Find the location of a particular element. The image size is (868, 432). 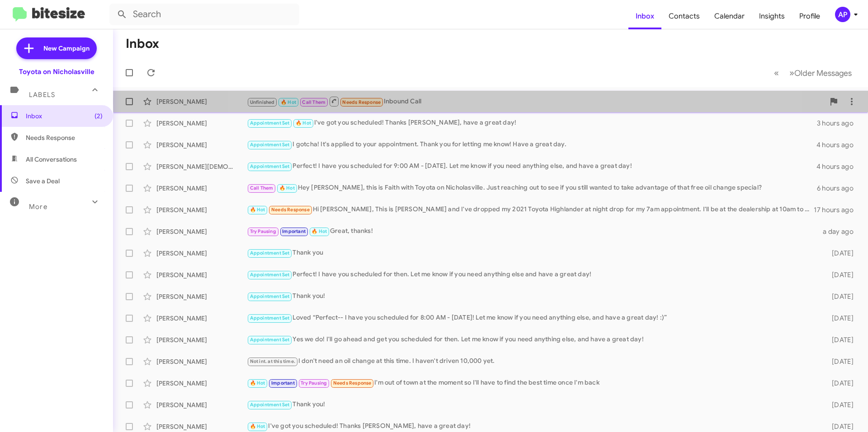

div: AP is located at coordinates (843, 15).